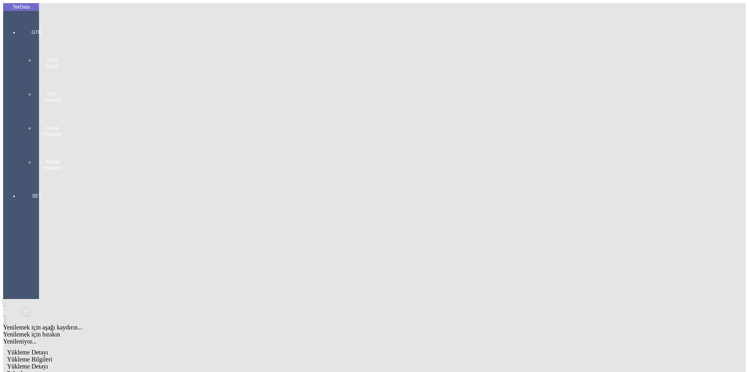 The width and height of the screenshot is (749, 372). I want to click on div: Yenilemek için aşağı kaydırın..., so click(316, 327).